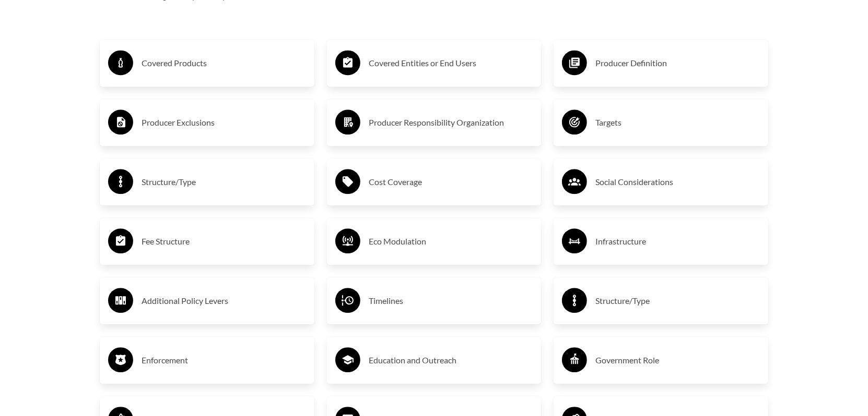 The height and width of the screenshot is (416, 868). Describe the element at coordinates (451, 122) in the screenshot. I see `h3: Producer Responsibility Organization` at that location.